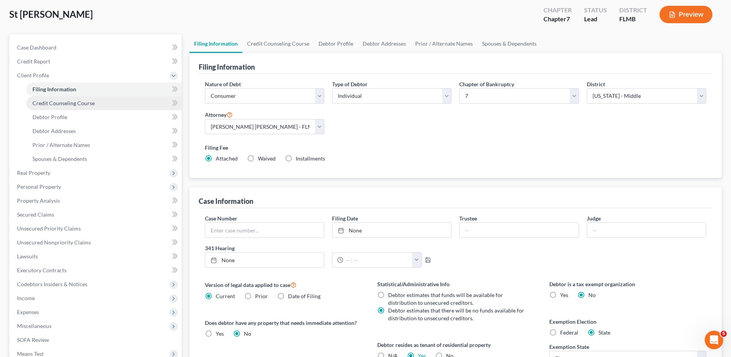  Describe the element at coordinates (33, 75) in the screenshot. I see `span: Client Profile` at that location.